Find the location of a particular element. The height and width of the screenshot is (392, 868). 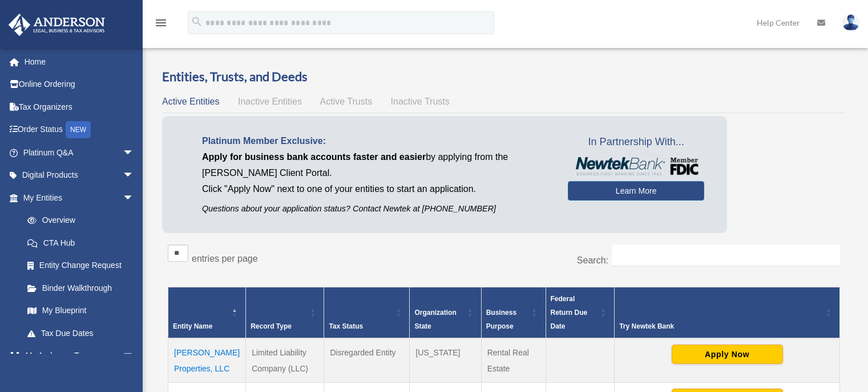

span: In Partnership With... is located at coordinates (636, 142).